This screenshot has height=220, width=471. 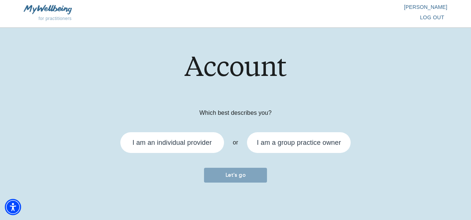 I want to click on h1: Account, so click(x=235, y=81).